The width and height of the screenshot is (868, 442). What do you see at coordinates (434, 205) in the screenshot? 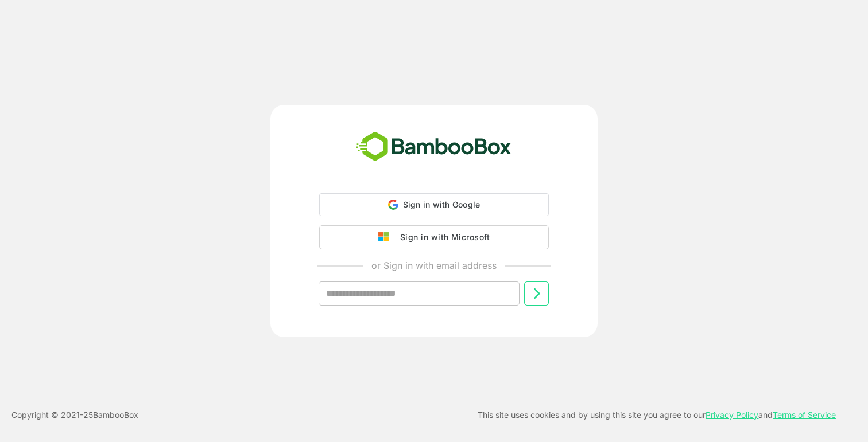
I see `div: Sign in with Google` at bounding box center [434, 205].